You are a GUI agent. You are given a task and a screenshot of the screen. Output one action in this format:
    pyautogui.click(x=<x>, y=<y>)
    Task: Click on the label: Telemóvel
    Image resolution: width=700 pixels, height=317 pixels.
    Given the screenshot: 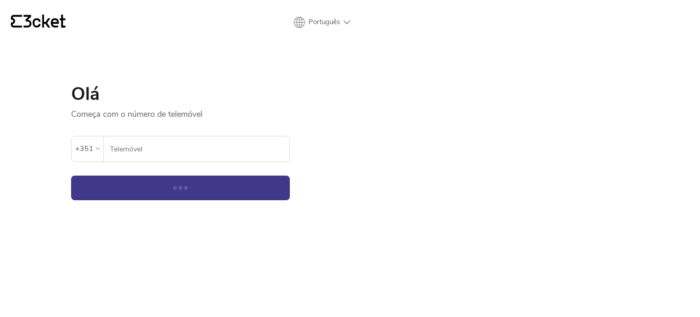 What is the action you would take?
    pyautogui.click(x=196, y=149)
    